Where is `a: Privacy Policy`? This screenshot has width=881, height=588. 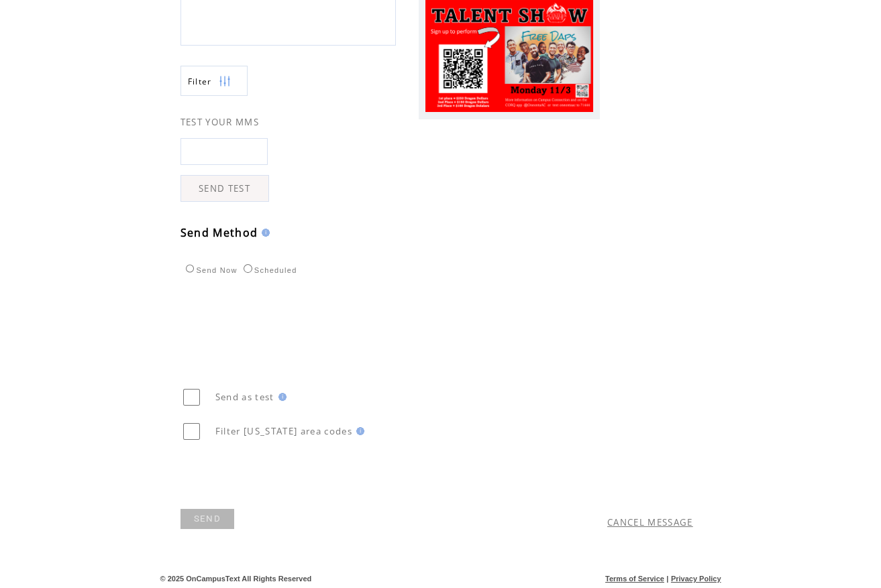 a: Privacy Policy is located at coordinates (696, 579).